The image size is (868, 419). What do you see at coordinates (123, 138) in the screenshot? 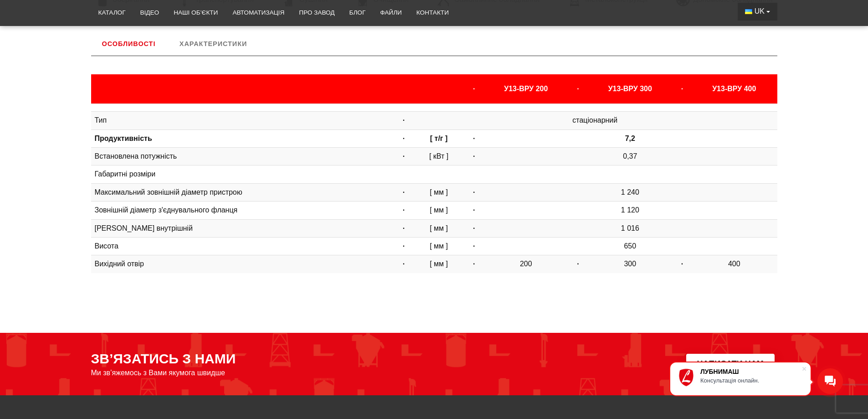
I see `b: Продуктивність` at bounding box center [123, 138].